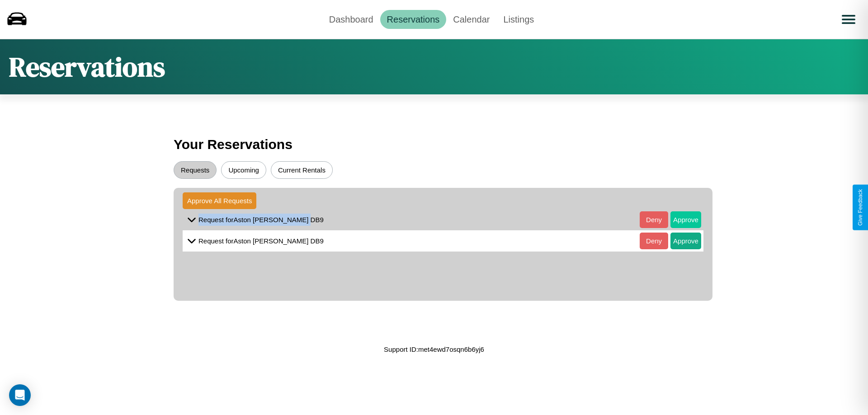 The height and width of the screenshot is (415, 868). I want to click on button: Upcoming, so click(244, 170).